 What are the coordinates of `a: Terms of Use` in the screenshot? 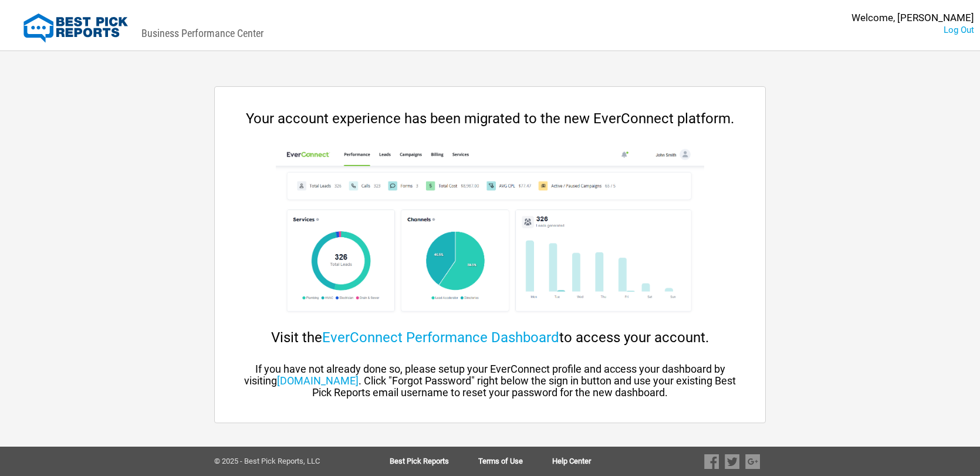 It's located at (515, 461).